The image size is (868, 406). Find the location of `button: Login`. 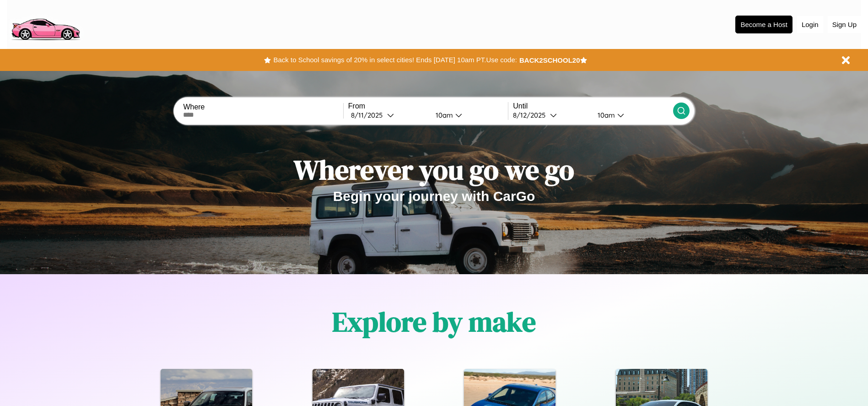

button: Login is located at coordinates (810, 24).